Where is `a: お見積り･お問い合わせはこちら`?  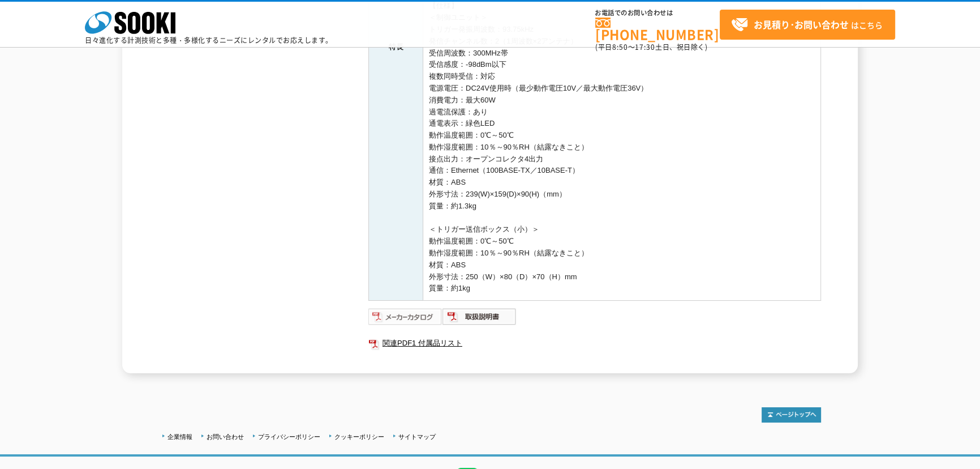
a: お見積り･お問い合わせはこちら is located at coordinates (807, 24).